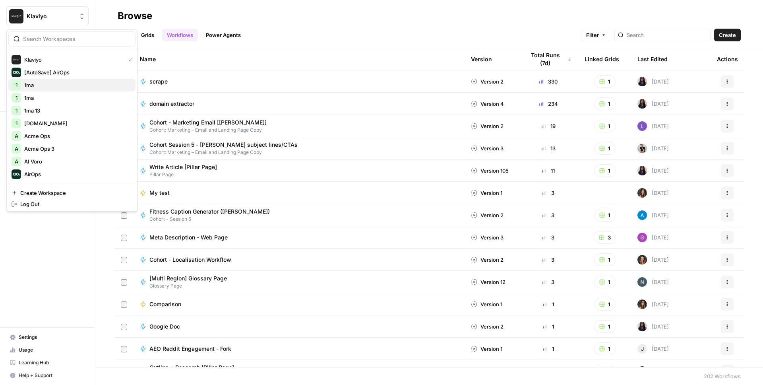 The image size is (763, 385). Describe the element at coordinates (172, 104) in the screenshot. I see `span: domain extractor` at that location.